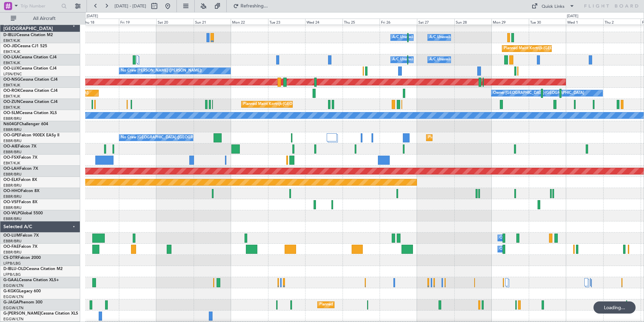 The height and width of the screenshot is (322, 644). What do you see at coordinates (26, 124) in the screenshot?
I see `a: N604GFChallenger 604` at bounding box center [26, 124].